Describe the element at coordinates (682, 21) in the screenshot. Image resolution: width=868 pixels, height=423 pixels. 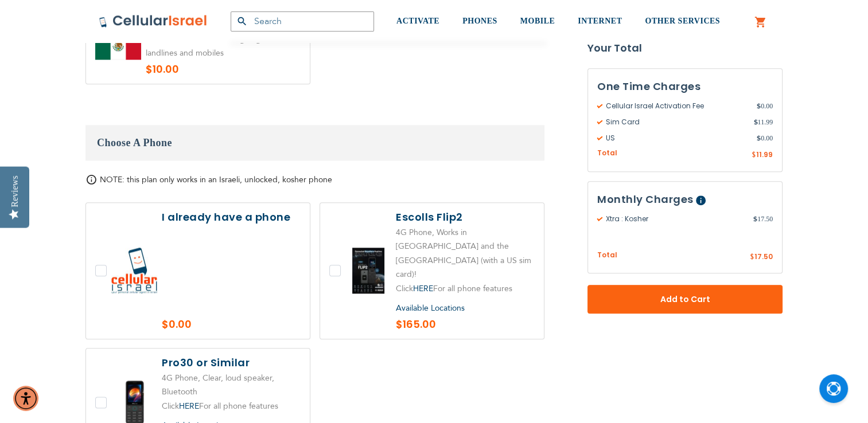
I see `span: OTHER SERVICES` at that location.